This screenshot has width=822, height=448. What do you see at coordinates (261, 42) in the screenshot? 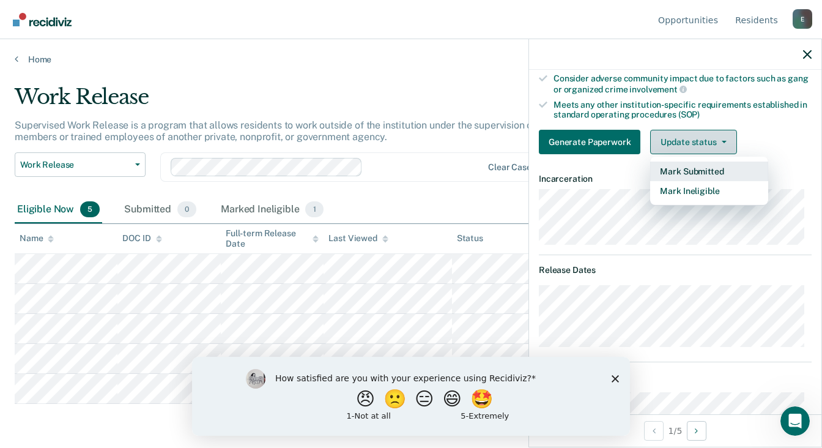
I see `button: 4` at bounding box center [261, 42].